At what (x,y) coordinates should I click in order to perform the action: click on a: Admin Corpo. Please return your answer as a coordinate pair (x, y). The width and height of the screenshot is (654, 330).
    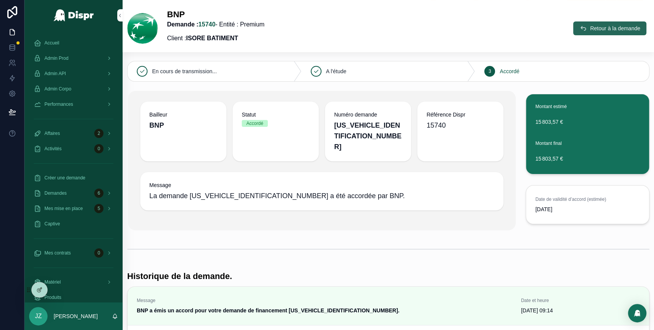
    Looking at the image, I should click on (74, 89).